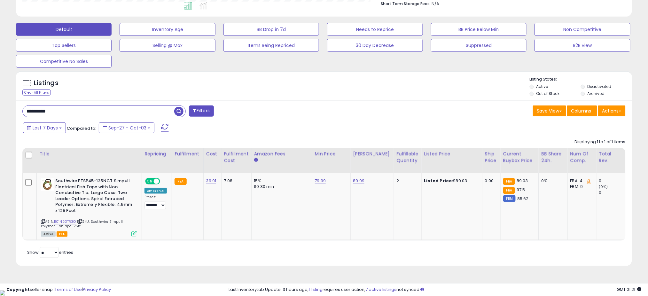 This screenshot has width=648, height=296. Describe the element at coordinates (281, 181) in the screenshot. I see `div: 15%` at that location.